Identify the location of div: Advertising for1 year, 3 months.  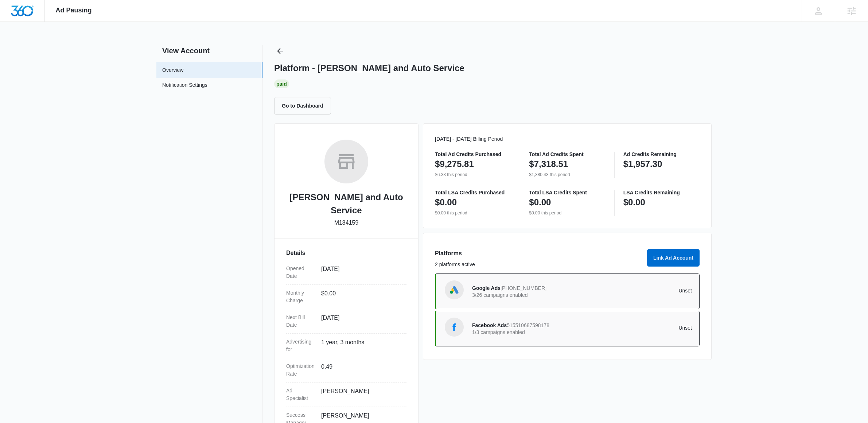
(346, 346).